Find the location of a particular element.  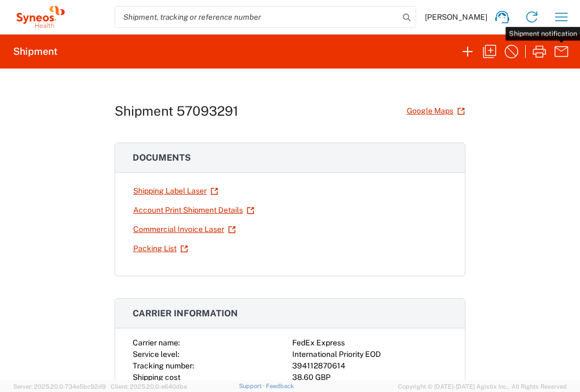

span: Server: 2025.20.0-734e5bc92d9 is located at coordinates (59, 387).